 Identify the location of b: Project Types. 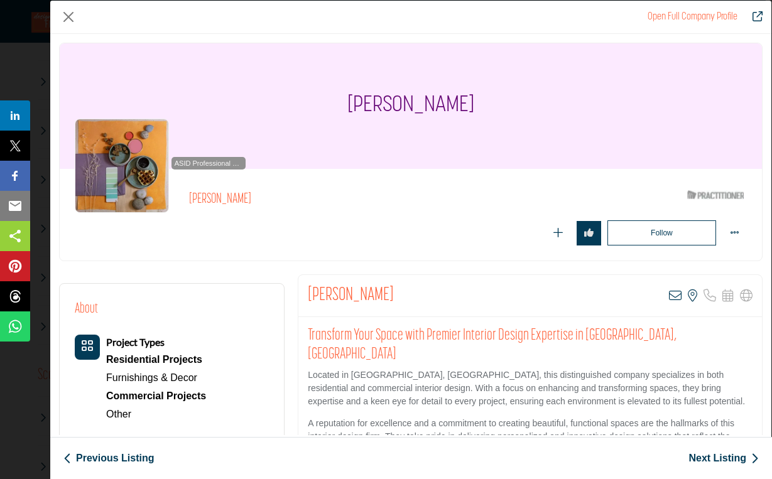
(135, 342).